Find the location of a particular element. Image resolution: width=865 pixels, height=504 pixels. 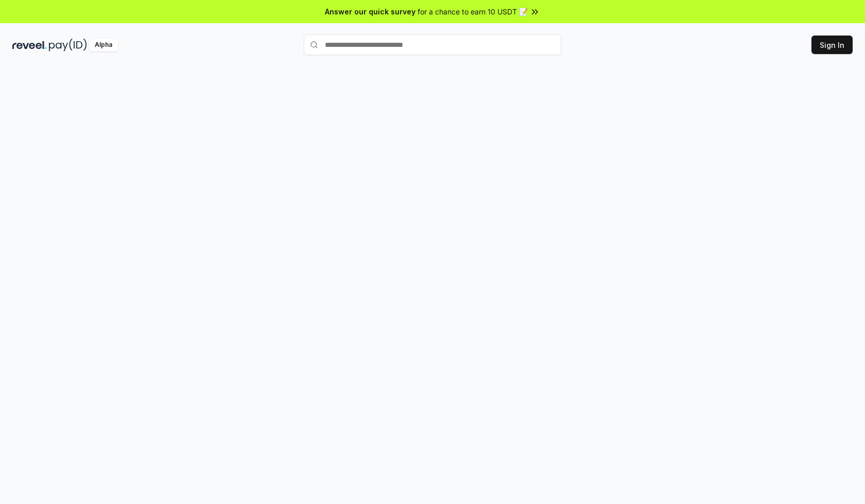

img: pay_id is located at coordinates (68, 44).